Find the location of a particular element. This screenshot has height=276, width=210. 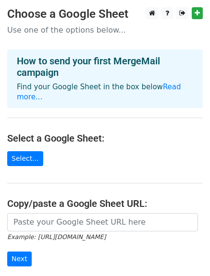

h4: How to send your first MergeMail campaign is located at coordinates (105, 67).